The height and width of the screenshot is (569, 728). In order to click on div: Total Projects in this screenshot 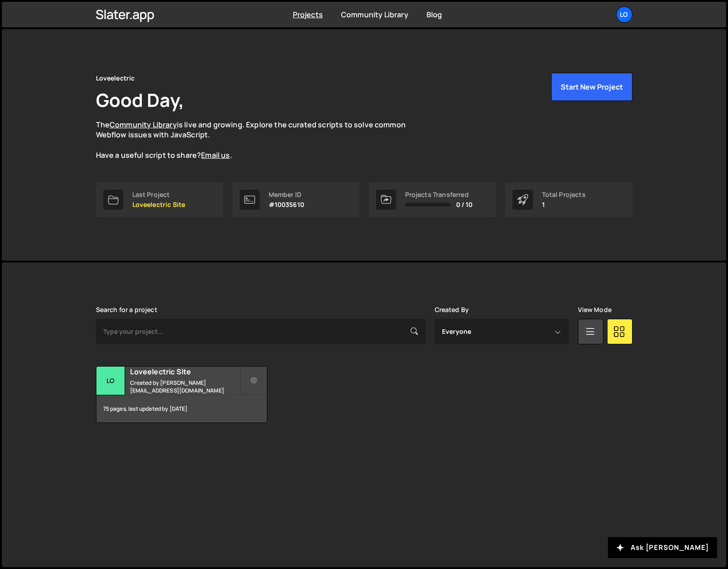, I will do `click(564, 195)`.